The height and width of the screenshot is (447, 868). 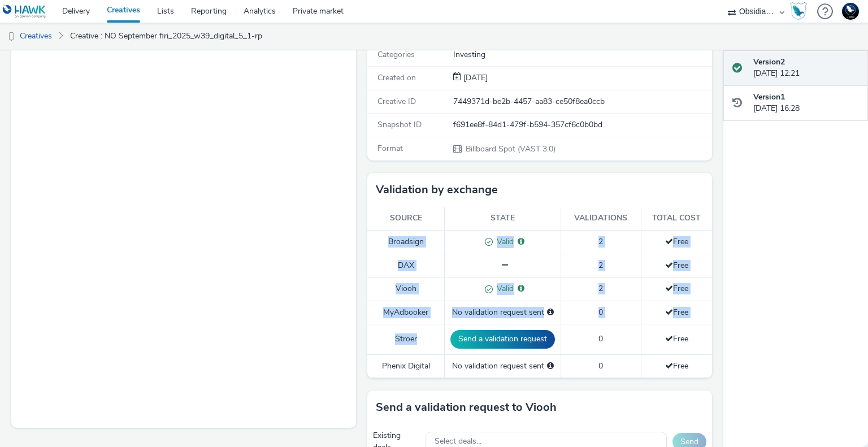 What do you see at coordinates (396, 101) in the screenshot?
I see `span: Creative ID` at bounding box center [396, 101].